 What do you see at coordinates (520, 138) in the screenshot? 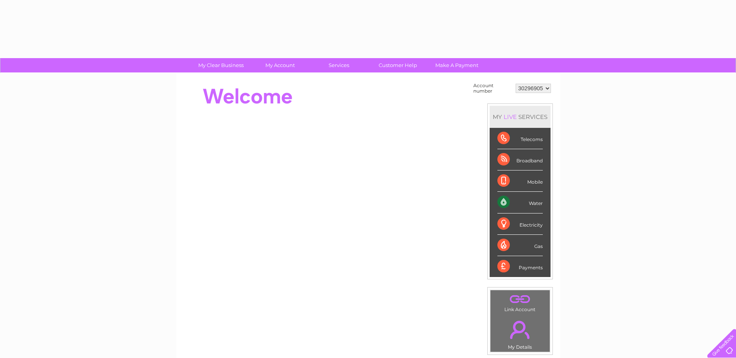
I see `div: Telecoms` at bounding box center [520, 138].